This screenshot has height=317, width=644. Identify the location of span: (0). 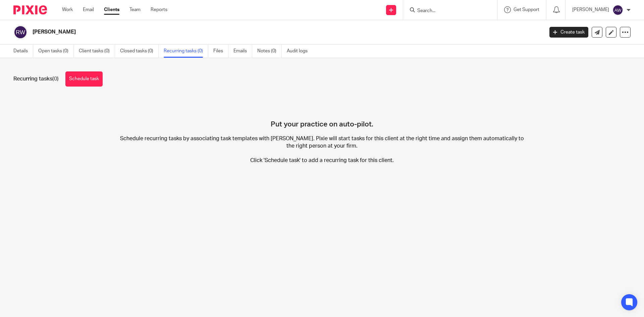
(55, 79).